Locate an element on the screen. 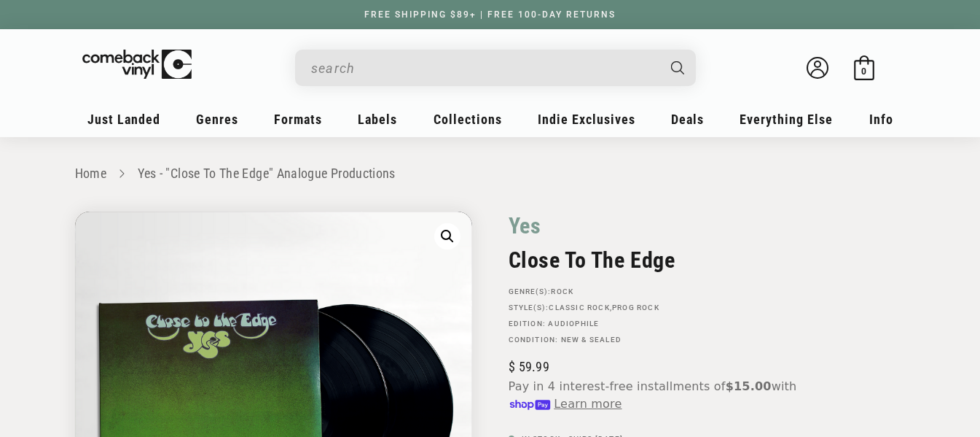 The image size is (980, 437). span: Formats is located at coordinates (298, 119).